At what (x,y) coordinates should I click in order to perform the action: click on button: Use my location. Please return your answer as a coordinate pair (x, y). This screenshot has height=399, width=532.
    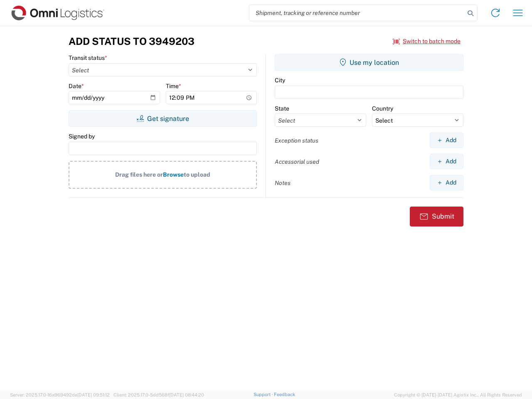
    Looking at the image, I should click on (369, 63).